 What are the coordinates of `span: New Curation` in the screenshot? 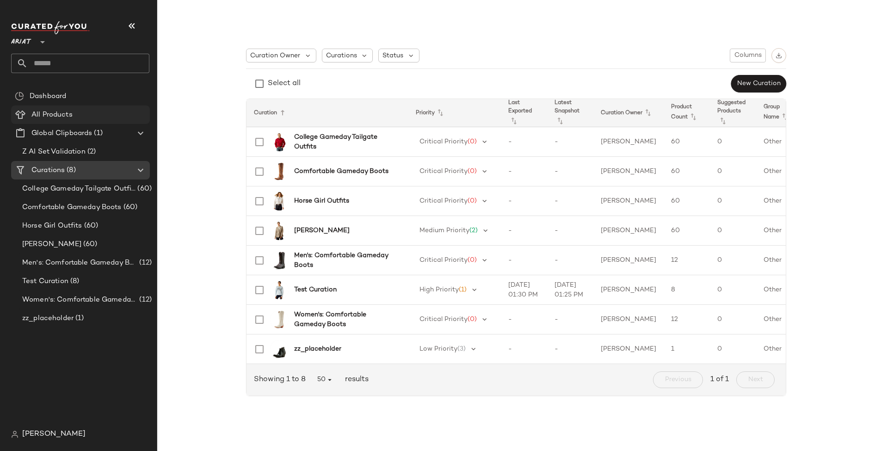 It's located at (759, 84).